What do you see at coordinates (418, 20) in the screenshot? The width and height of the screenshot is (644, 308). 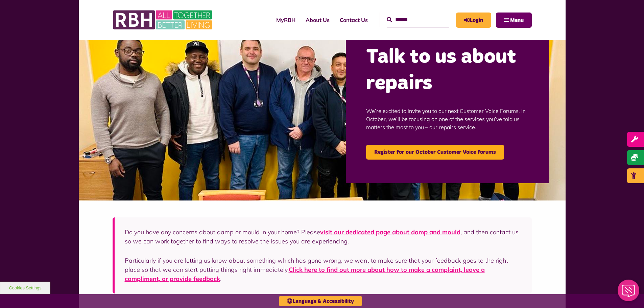 I see `input: Search` at bounding box center [418, 20].